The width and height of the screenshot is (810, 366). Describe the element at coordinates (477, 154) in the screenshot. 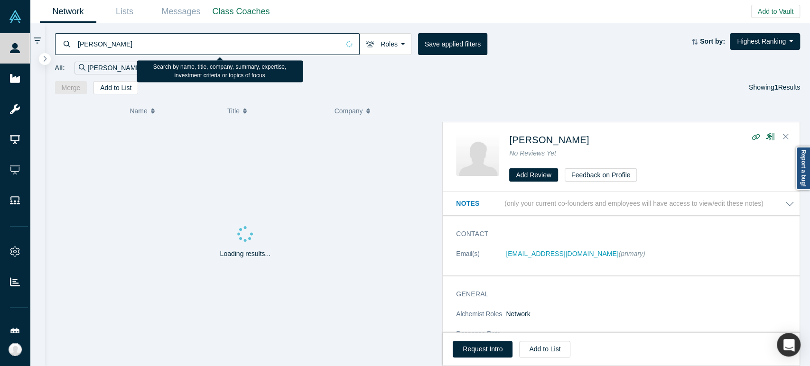

I see `img: Ben Cox's Profile Image` at that location.